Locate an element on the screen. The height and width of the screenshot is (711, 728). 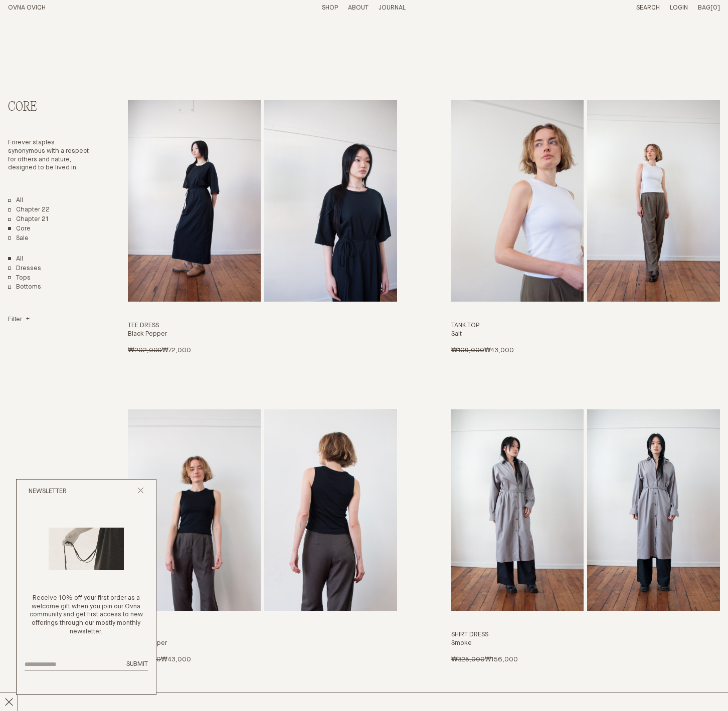
p: Receive 10% off your first order as a welcome gift when you join our Ovna community and get first... is located at coordinates (87, 615).